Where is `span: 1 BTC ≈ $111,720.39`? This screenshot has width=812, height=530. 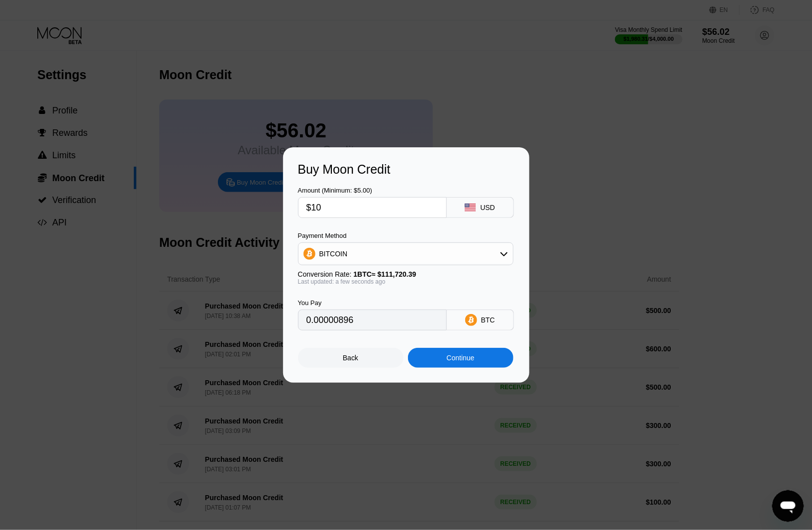 span: 1 BTC ≈ $111,720.39 is located at coordinates (385, 274).